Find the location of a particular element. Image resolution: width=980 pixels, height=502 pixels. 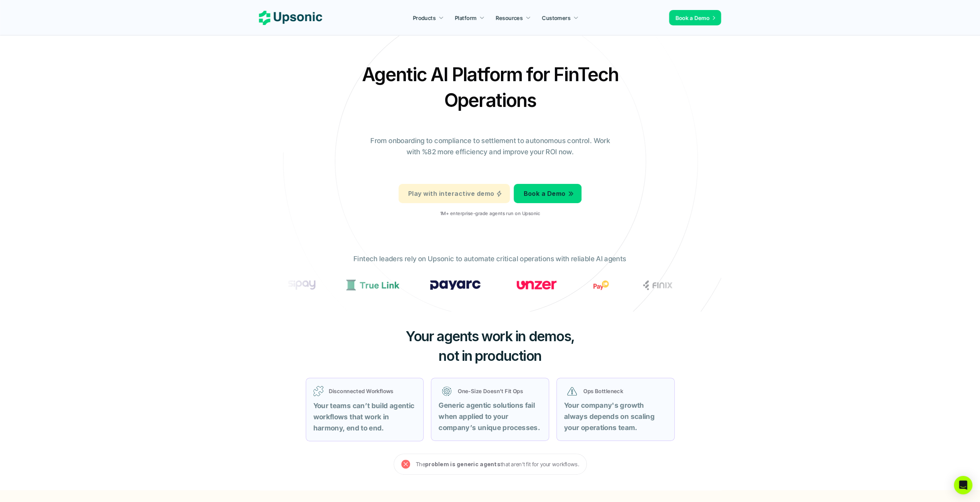

p: Disconnected Workflows is located at coordinates (372, 391).